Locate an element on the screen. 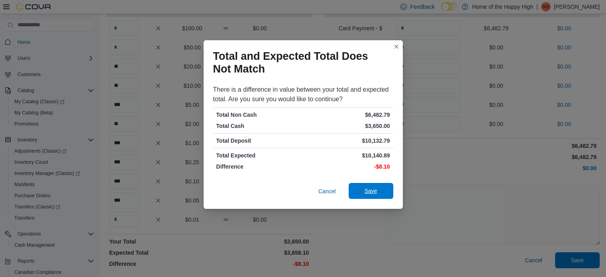  button: Closes this modal window is located at coordinates (396, 47).